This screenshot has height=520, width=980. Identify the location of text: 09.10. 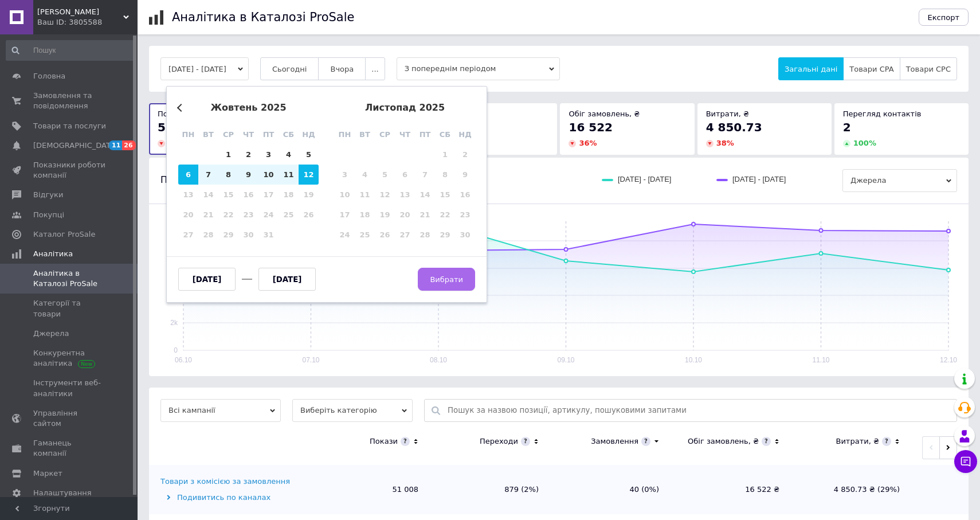
(565, 359).